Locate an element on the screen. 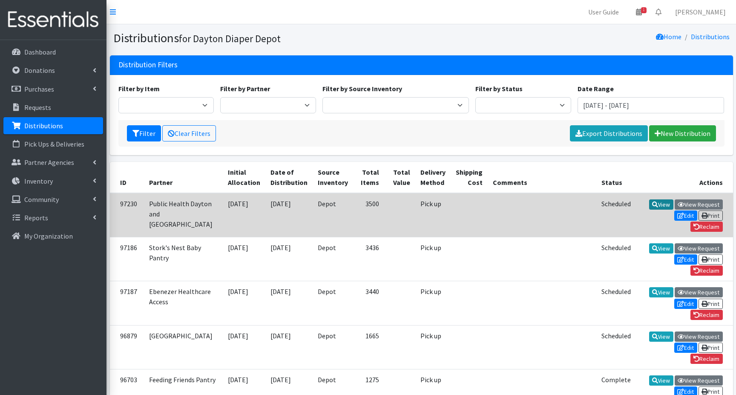 Image resolution: width=736 pixels, height=395 pixels. a: 1 is located at coordinates (639, 12).